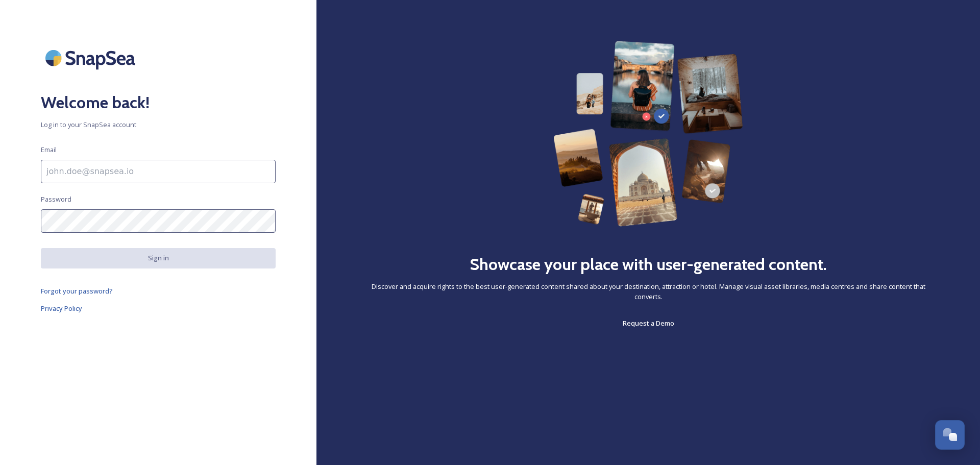  What do you see at coordinates (950, 435) in the screenshot?
I see `button: Open Chat` at bounding box center [950, 435].